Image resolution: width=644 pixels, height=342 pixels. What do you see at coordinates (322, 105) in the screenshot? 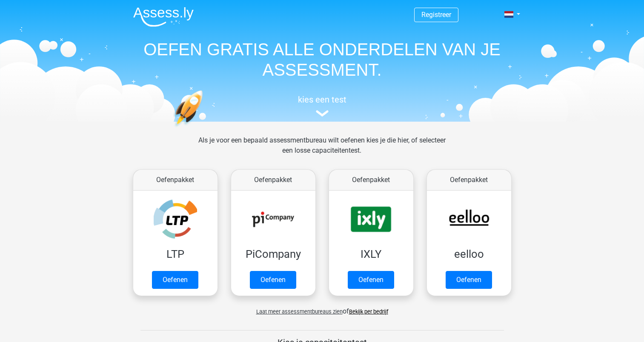
I see `a: kies een test` at bounding box center [322, 105].